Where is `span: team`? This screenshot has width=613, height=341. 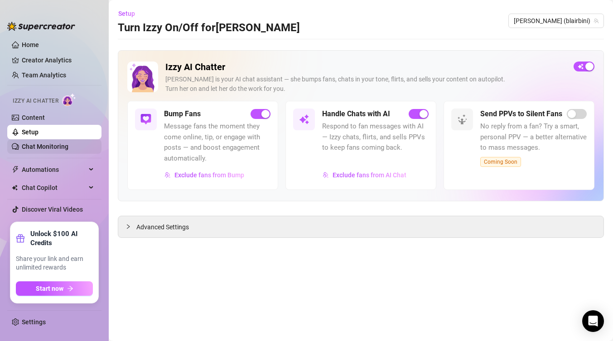 span: team is located at coordinates (596, 21).